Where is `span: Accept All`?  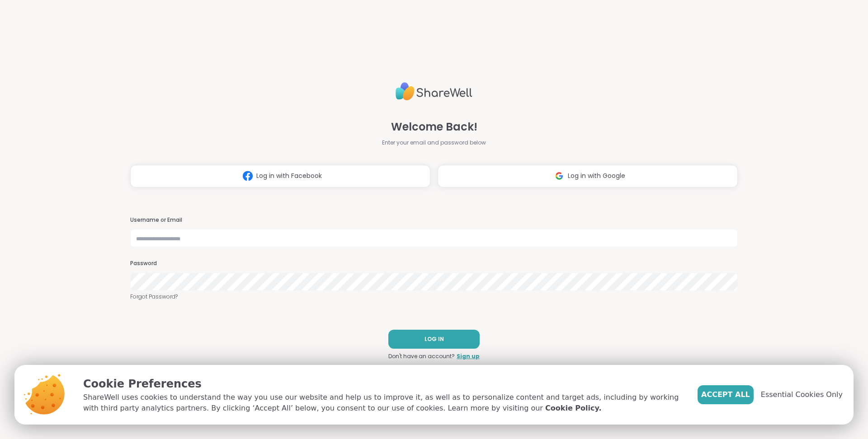 span: Accept All is located at coordinates (726, 395).